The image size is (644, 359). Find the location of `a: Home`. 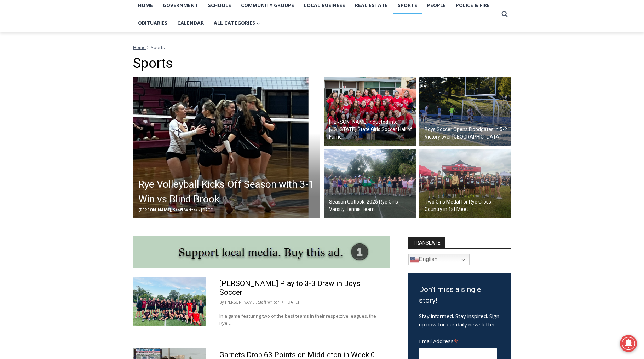

a: Home is located at coordinates (140, 47).